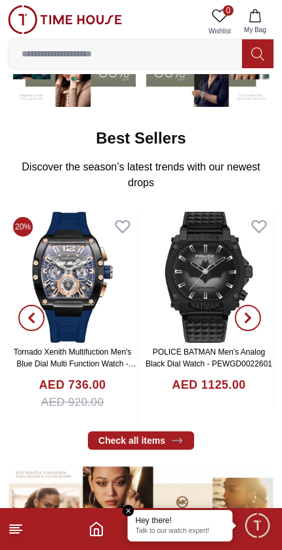 This screenshot has height=550, width=282. What do you see at coordinates (209, 277) in the screenshot?
I see `img: POLICE BATMAN Men's Analog Black Dial Watch - PEWGD0022601` at bounding box center [209, 277].